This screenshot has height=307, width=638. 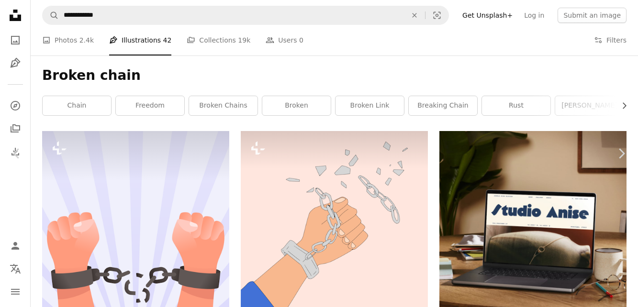 I want to click on a: broken chains, so click(x=223, y=106).